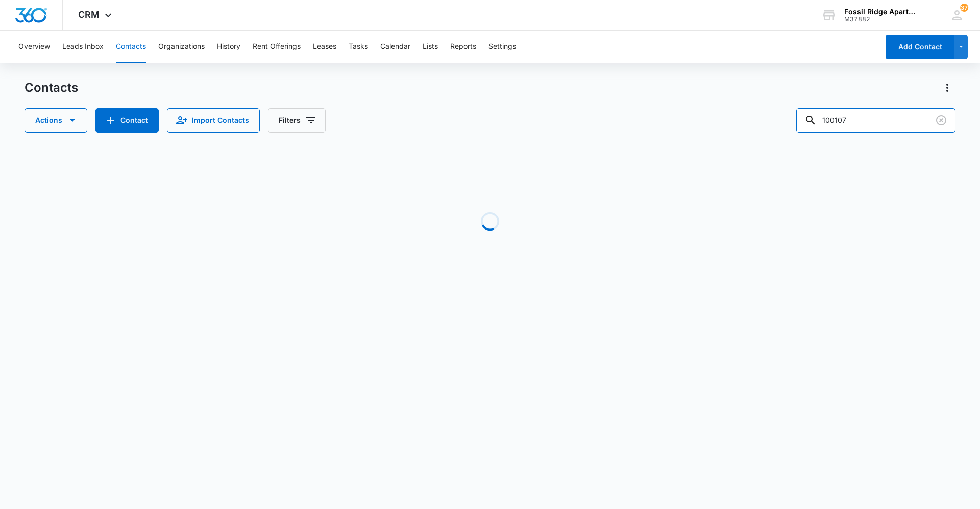 Image resolution: width=980 pixels, height=509 pixels. What do you see at coordinates (89, 14) in the screenshot?
I see `span: CRM` at bounding box center [89, 14].